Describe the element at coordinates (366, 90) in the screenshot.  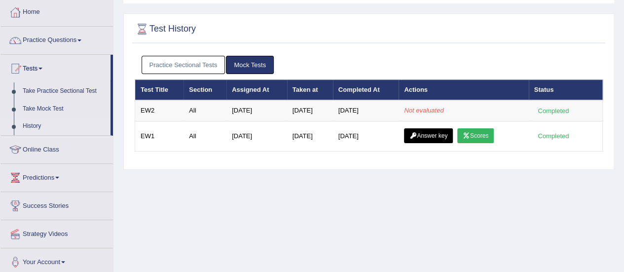
I see `th: Completed At` at that location.